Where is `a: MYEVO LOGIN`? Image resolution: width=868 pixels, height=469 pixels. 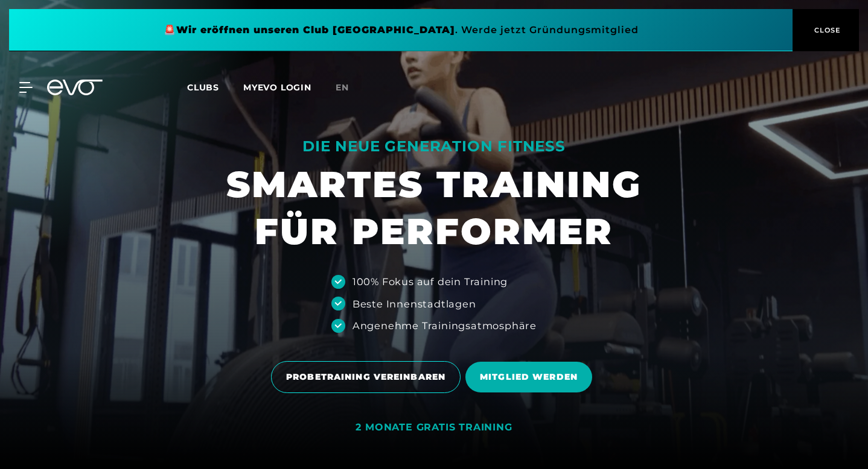
a: MYEVO LOGIN is located at coordinates (277, 87).